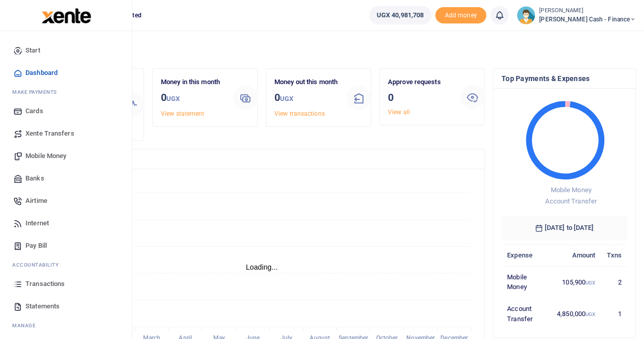 The height and width of the screenshot is (339, 644). What do you see at coordinates (420, 82) in the screenshot?
I see `p: Approve requests` at bounding box center [420, 82].